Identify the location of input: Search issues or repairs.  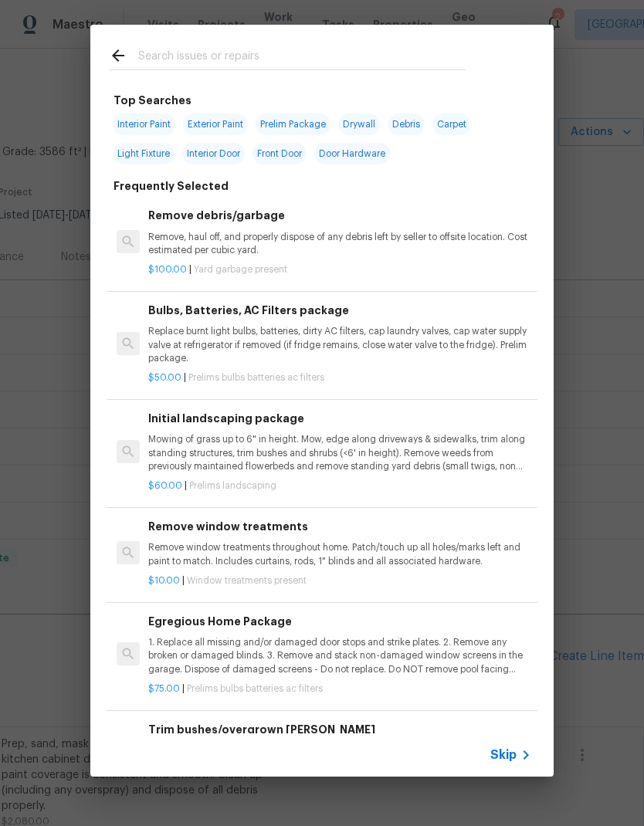
(302, 58).